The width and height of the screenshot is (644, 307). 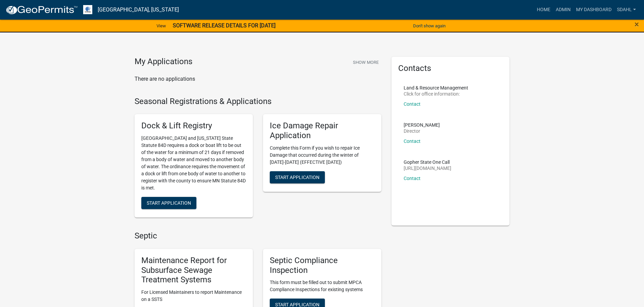 I want to click on p: For Licensed Maintainers to report Maintenance on a SSTS, so click(x=193, y=296).